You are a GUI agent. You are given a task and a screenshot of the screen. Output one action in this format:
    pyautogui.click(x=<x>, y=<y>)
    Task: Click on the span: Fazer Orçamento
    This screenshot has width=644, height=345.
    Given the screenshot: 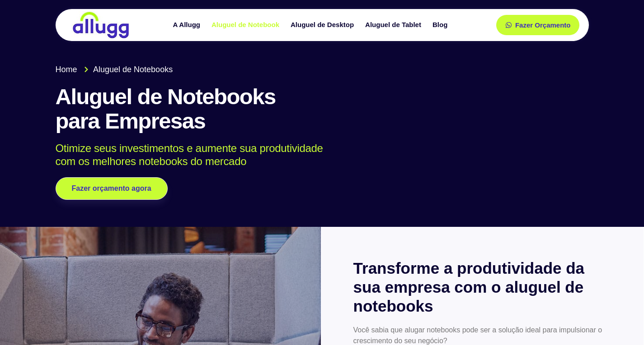 What is the action you would take?
    pyautogui.click(x=543, y=25)
    